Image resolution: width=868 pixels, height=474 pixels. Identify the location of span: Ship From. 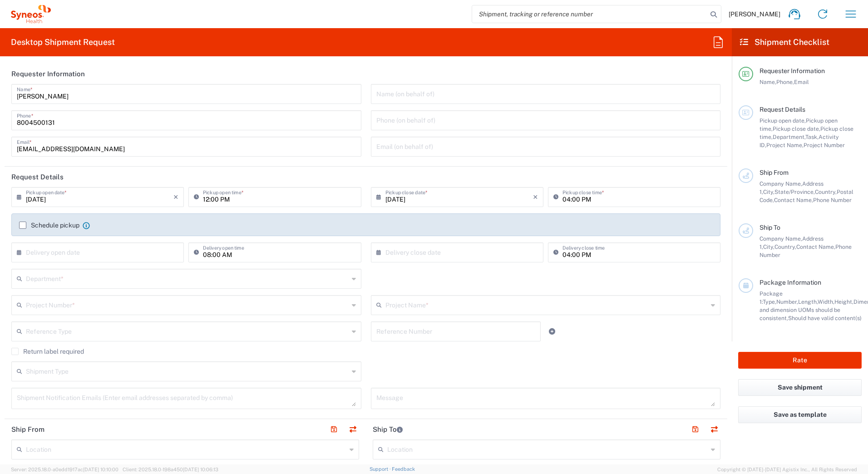
(774, 172).